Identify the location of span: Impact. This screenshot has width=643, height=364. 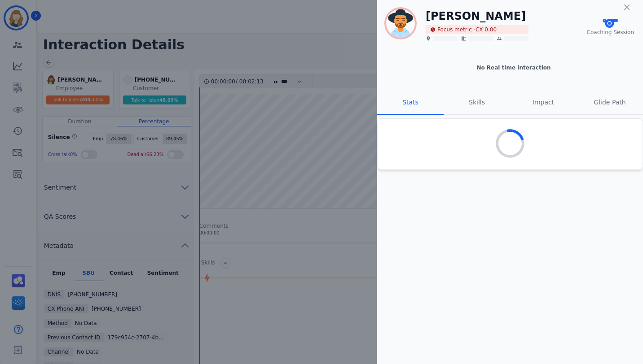
(543, 102).